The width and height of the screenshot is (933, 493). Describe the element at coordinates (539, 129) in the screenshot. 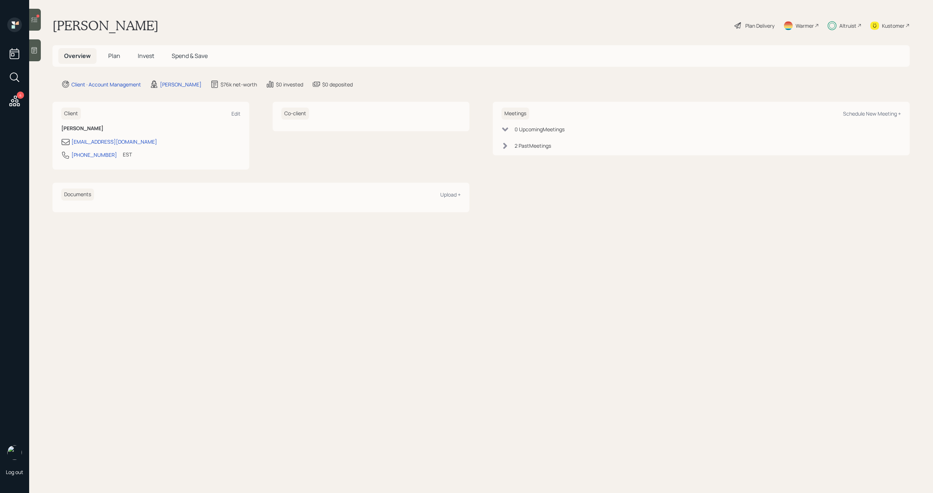

I see `div: 0 Upcoming Meeting s` at that location.